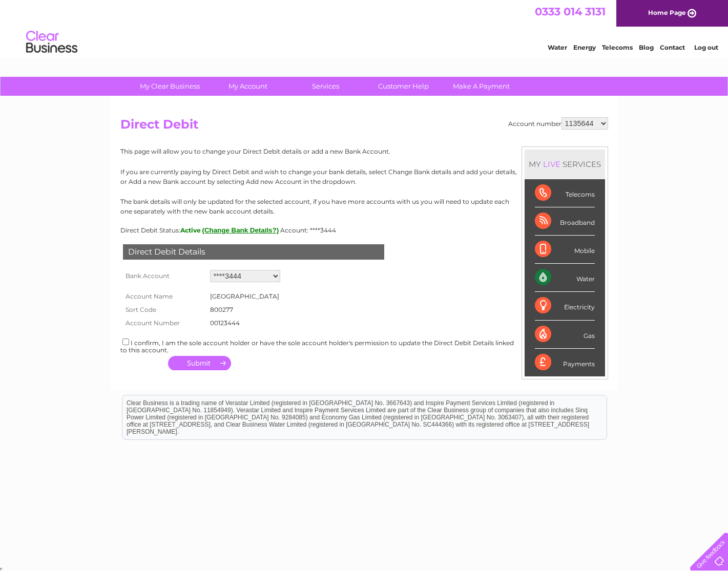  I want to click on div: I confirm, I am the sole account holder or have the sole account holder's permission to update th..., so click(364, 345).